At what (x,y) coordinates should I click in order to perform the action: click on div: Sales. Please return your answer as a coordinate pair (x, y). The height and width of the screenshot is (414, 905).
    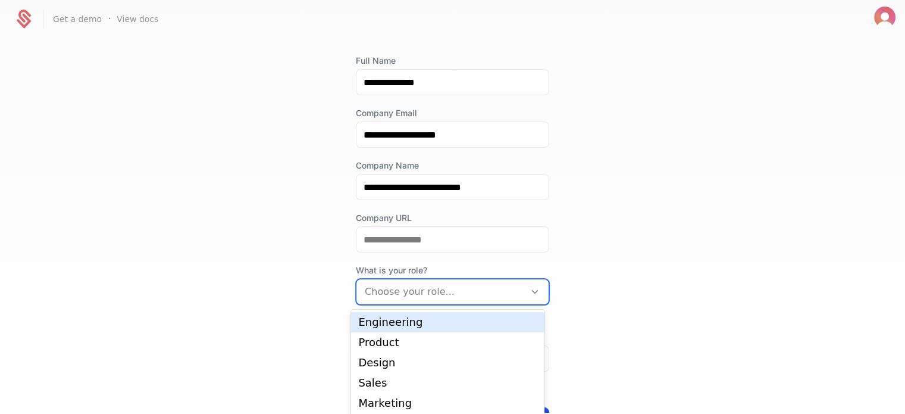
    Looking at the image, I should click on (448, 383).